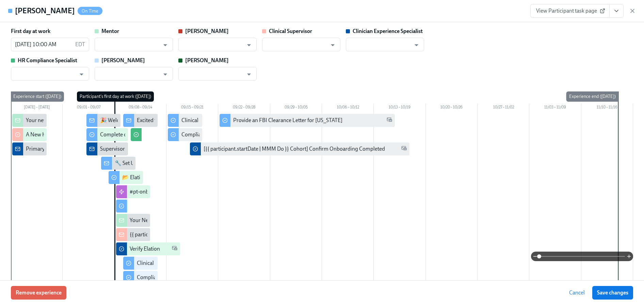 Image resolution: width=644 pixels, height=305 pixels. What do you see at coordinates (244, 108) in the screenshot?
I see `div: 09/22 – 09/28` at bounding box center [244, 108].